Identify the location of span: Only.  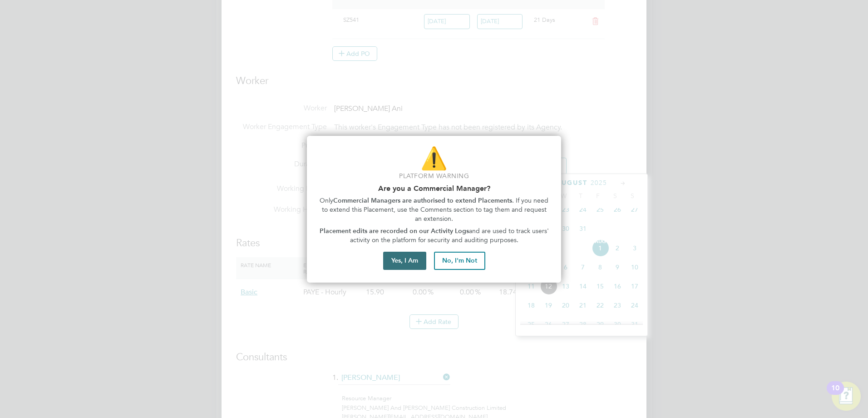
(326, 200).